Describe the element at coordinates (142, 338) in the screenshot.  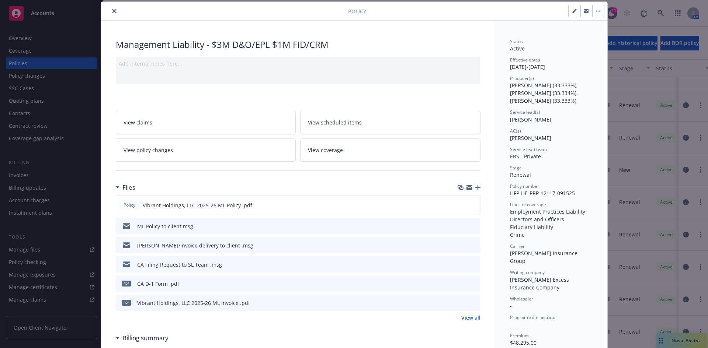
I see `div: Billing summary` at that location.